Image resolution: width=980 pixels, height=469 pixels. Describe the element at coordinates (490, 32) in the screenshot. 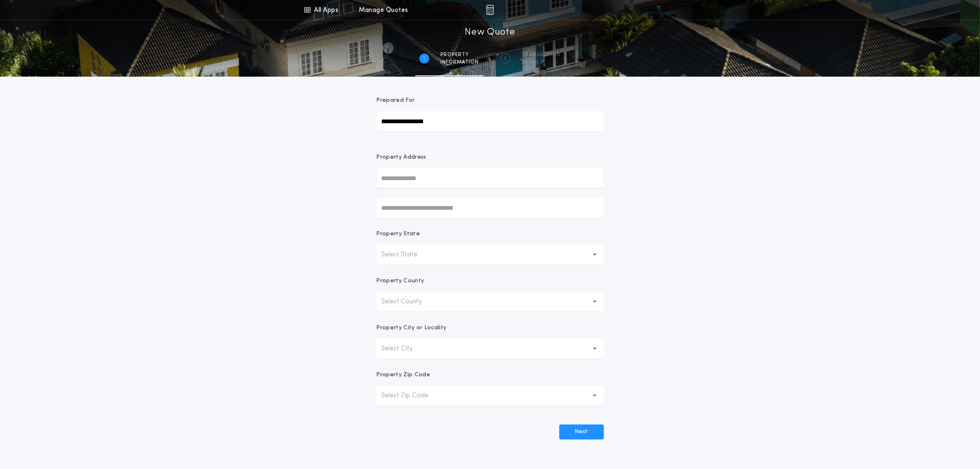

I see `h1: New Quote` at that location.